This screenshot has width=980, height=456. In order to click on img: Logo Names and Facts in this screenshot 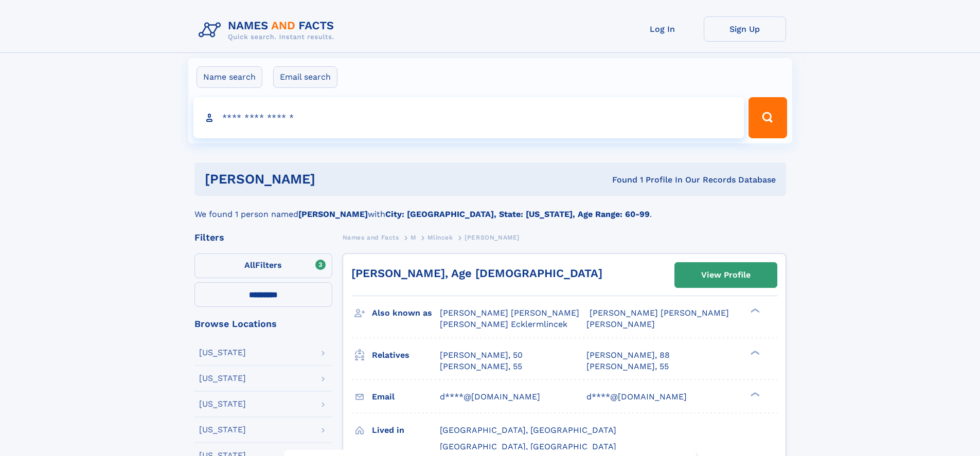, I will do `click(269, 30)`.